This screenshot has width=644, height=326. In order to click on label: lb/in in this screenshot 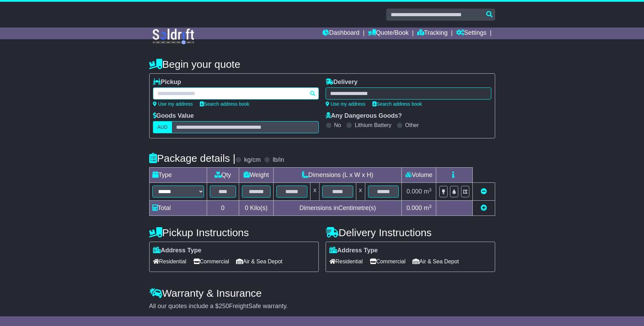, I will do `click(278, 160)`.